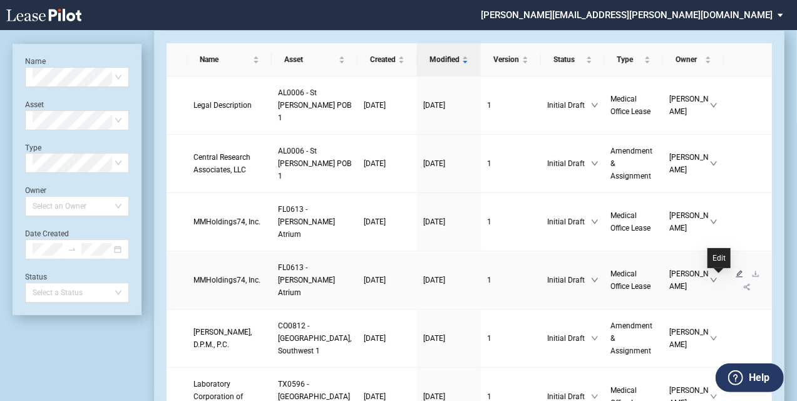  Describe the element at coordinates (719, 258) in the screenshot. I see `div: Edit` at that location.